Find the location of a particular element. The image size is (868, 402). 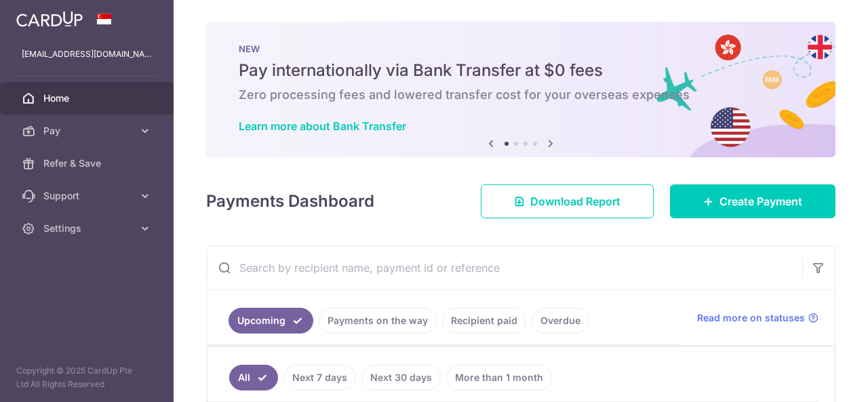

a: Learn more about Bank Transfer is located at coordinates (322, 126).